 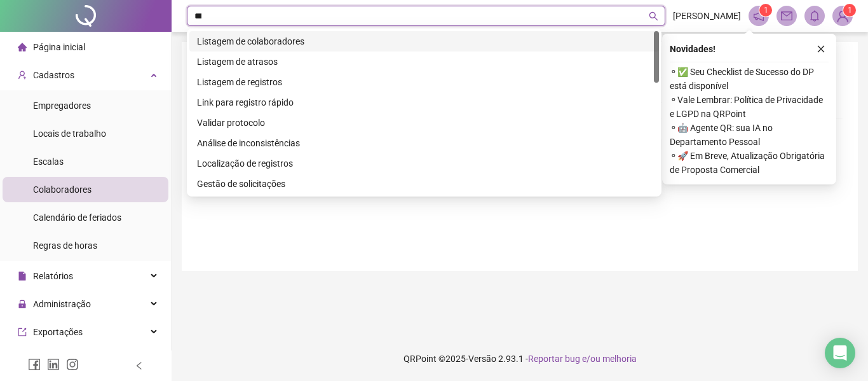 I want to click on span: lock, so click(x=22, y=304).